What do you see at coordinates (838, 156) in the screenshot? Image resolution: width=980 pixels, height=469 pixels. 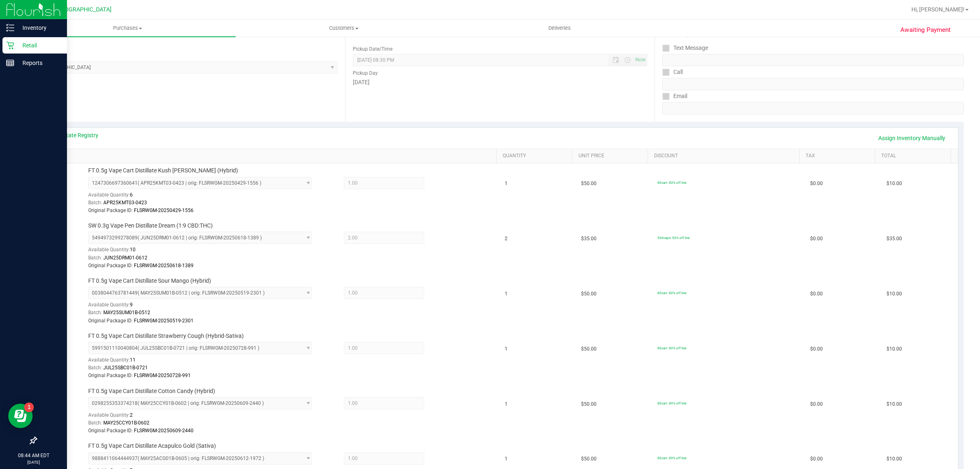 I see `a: Tax` at bounding box center [838, 156].